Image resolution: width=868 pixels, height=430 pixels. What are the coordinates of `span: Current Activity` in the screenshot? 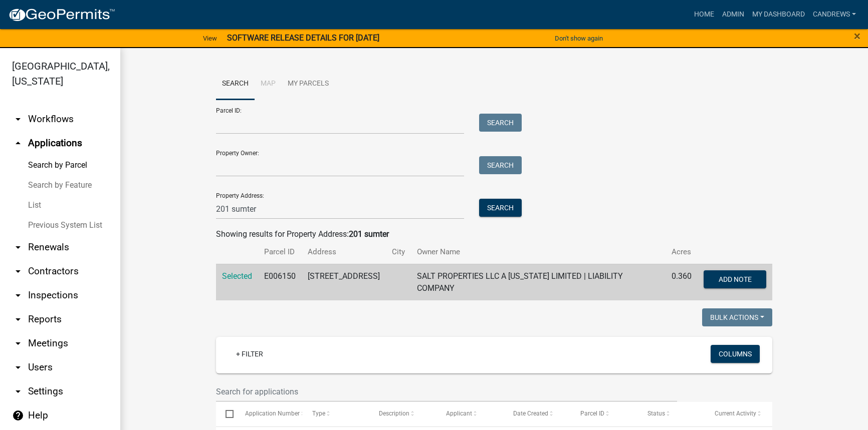 It's located at (735, 413).